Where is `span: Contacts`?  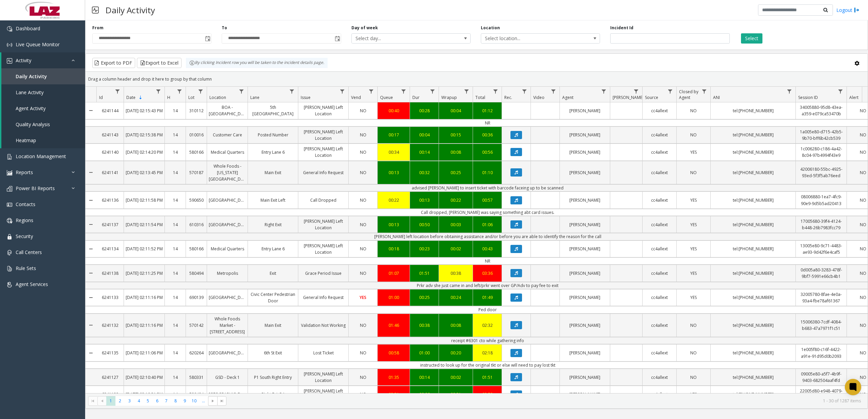 span: Contacts is located at coordinates (26, 204).